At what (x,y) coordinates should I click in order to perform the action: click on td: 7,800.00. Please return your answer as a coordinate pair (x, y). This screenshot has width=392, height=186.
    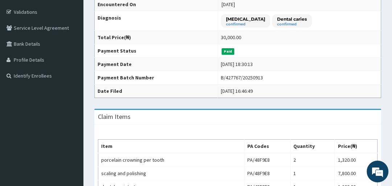
    Looking at the image, I should click on (356, 173).